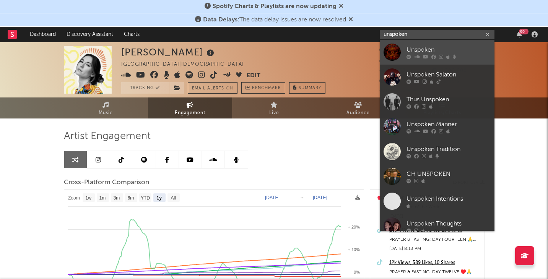 This screenshot has width=548, height=279. Describe the element at coordinates (274, 20) in the screenshot. I see `span: : The data delay issues are now resolved` at that location.